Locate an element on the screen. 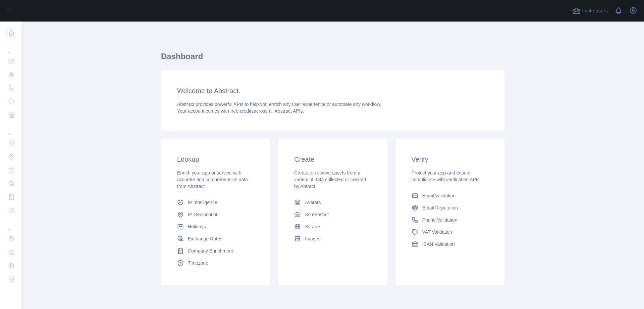 This screenshot has height=309, width=644. span: IP Geolocation is located at coordinates (203, 214).